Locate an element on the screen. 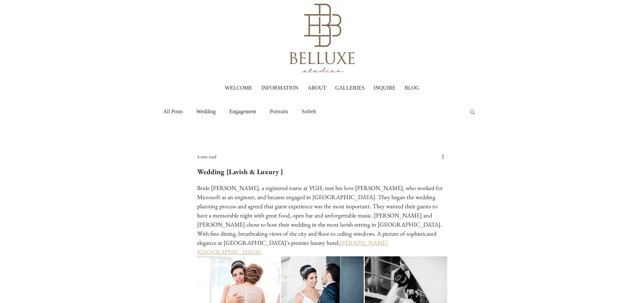 Image resolution: width=644 pixels, height=303 pixels. p: INFORMATION is located at coordinates (280, 88).